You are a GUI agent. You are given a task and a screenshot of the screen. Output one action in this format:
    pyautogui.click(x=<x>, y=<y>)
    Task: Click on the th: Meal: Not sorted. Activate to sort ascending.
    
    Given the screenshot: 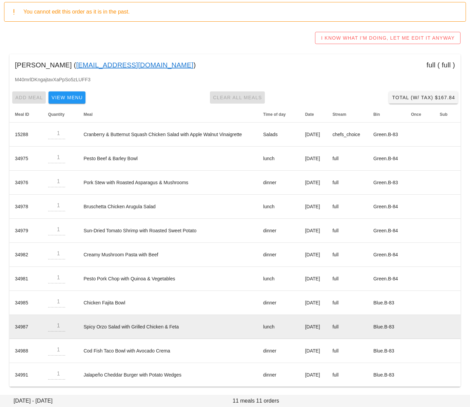 What is the action you would take?
    pyautogui.click(x=168, y=115)
    